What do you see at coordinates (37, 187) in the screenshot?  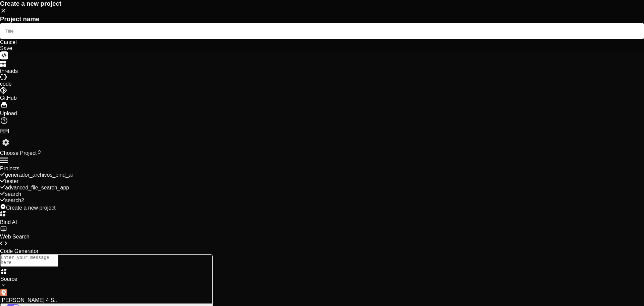 I see `span: advanced_file_search_app` at bounding box center [37, 187].